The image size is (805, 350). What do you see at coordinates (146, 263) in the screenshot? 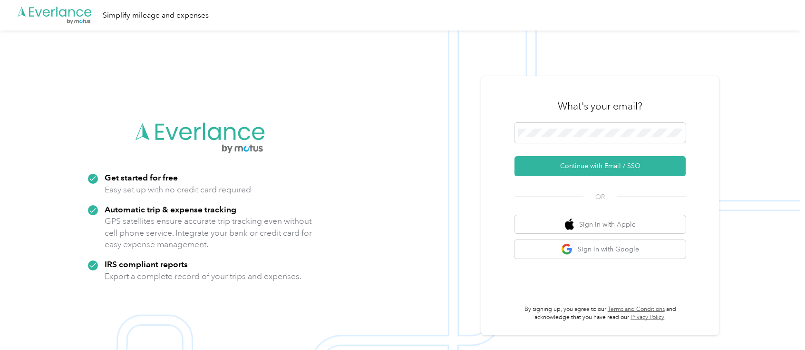
I see `strong: IRS compliant reports` at bounding box center [146, 263].